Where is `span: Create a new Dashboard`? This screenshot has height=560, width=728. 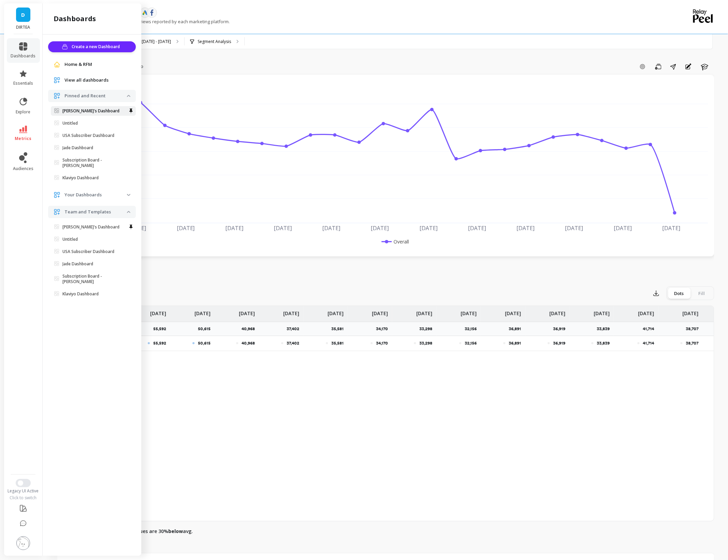 span: Create a new Dashboard is located at coordinates (96, 46).